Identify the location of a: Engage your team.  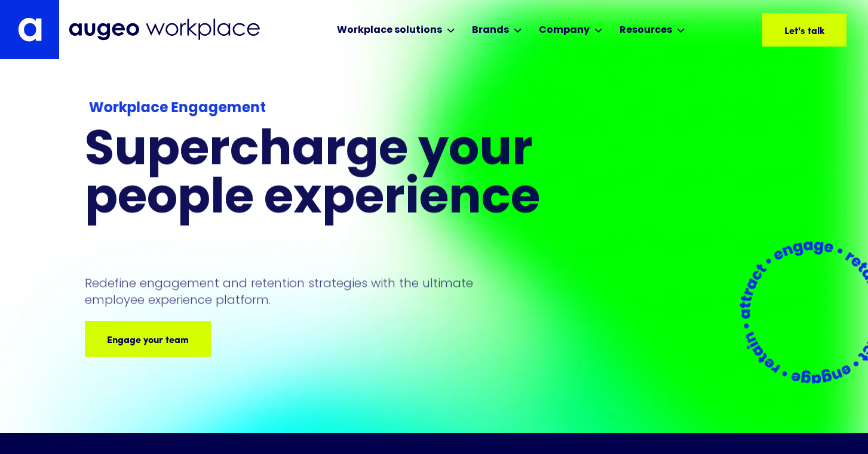
(147, 339).